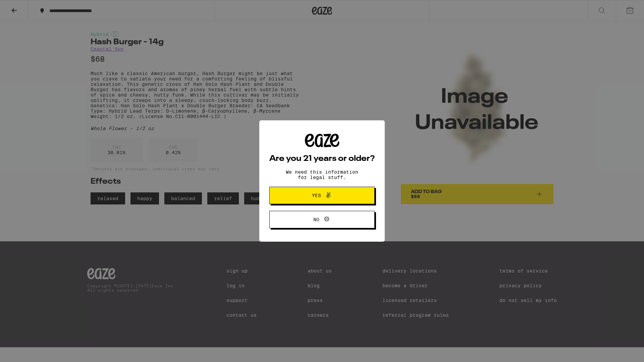 This screenshot has width=644, height=362. I want to click on span: Yes, so click(316, 195).